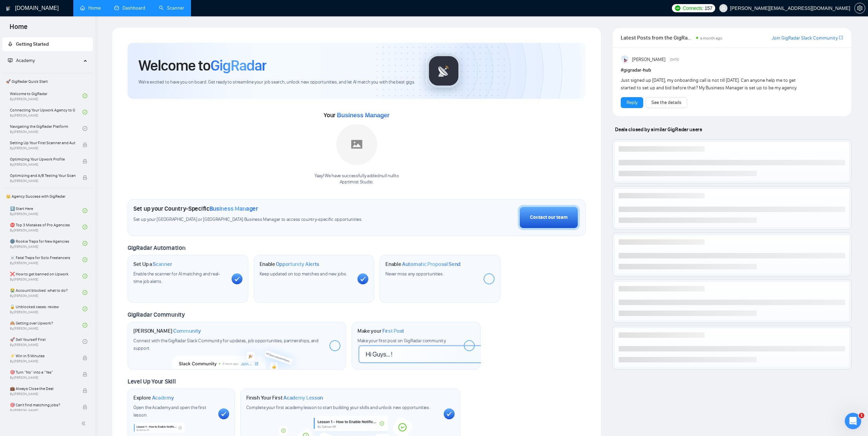 This screenshot has width=868, height=436. What do you see at coordinates (176, 277) in the screenshot?
I see `span: Enable the scanner for AI matching and real-time job alerts.` at bounding box center [176, 277].